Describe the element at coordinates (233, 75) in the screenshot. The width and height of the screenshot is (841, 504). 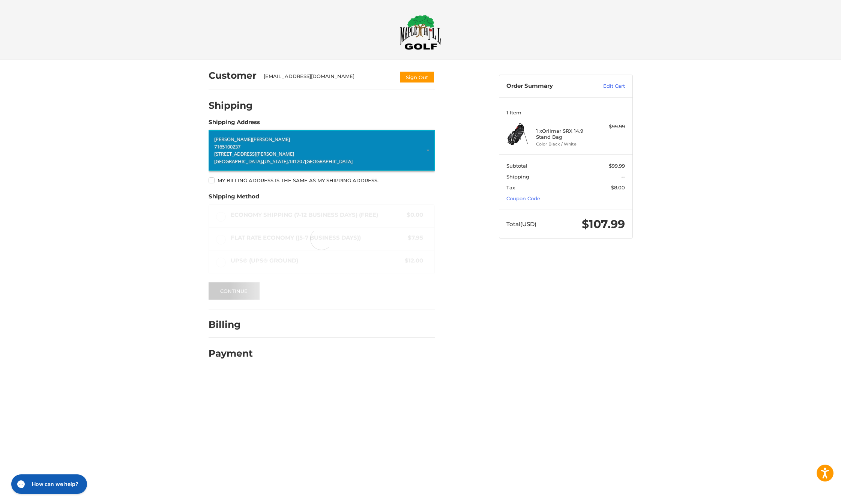
I see `h2: Customer` at that location.